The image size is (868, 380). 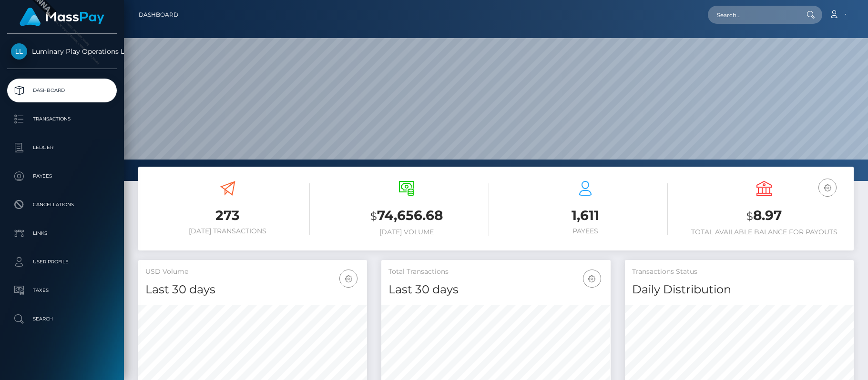 I want to click on h6: Payees, so click(x=585, y=231).